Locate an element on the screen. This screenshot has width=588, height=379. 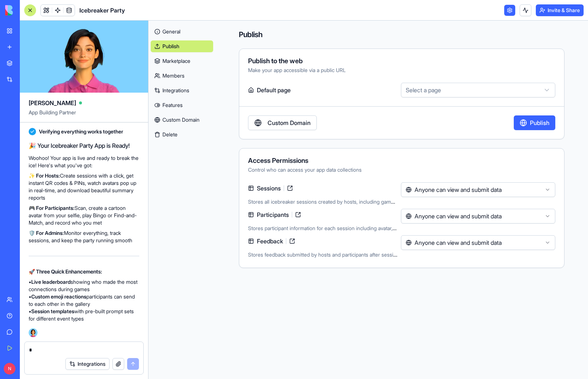
span: N is located at coordinates (10, 369).